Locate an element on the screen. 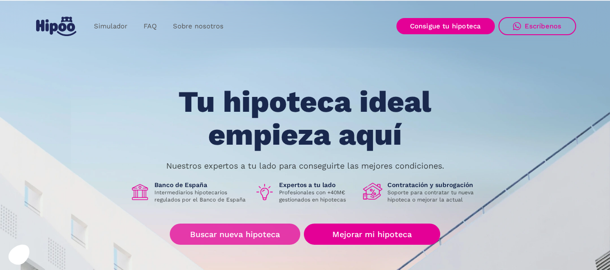 The height and width of the screenshot is (270, 610). p: Profesionales con +40M€ gestionados en hipotecas is located at coordinates (317, 196).